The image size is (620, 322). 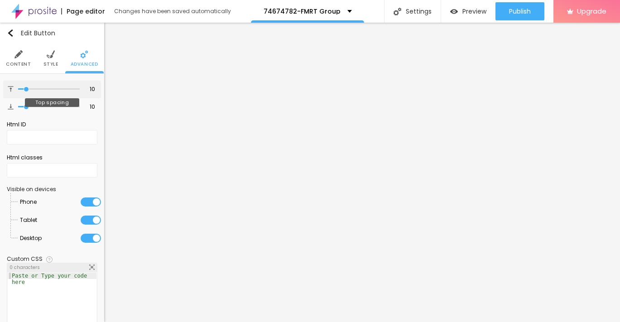 What do you see at coordinates (52, 189) in the screenshot?
I see `div: Visible on devices` at bounding box center [52, 189].